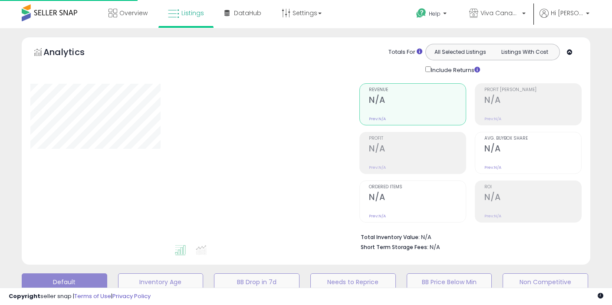  I want to click on button: All Selected Listings, so click(460, 52).